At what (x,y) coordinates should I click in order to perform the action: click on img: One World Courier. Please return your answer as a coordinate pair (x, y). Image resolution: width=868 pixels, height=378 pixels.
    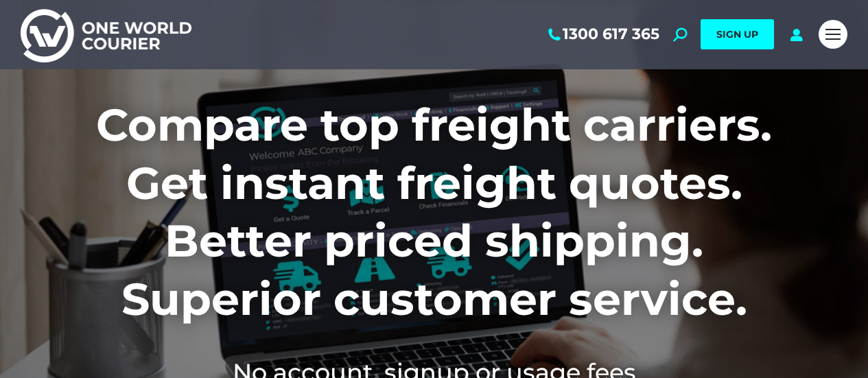
    Looking at the image, I should click on (106, 34).